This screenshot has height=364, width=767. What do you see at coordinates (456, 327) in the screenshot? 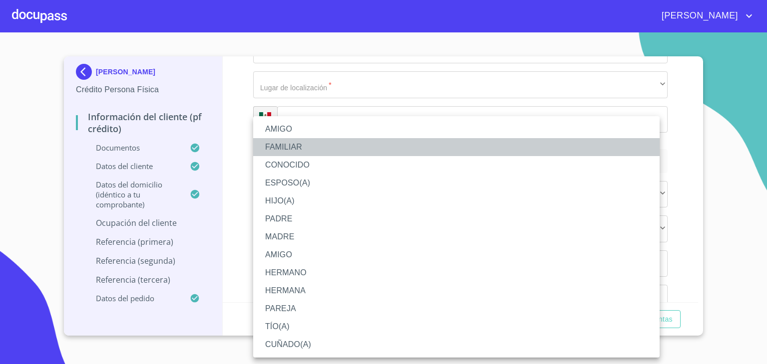
I see `li: TÍO(A)` at bounding box center [456, 327].